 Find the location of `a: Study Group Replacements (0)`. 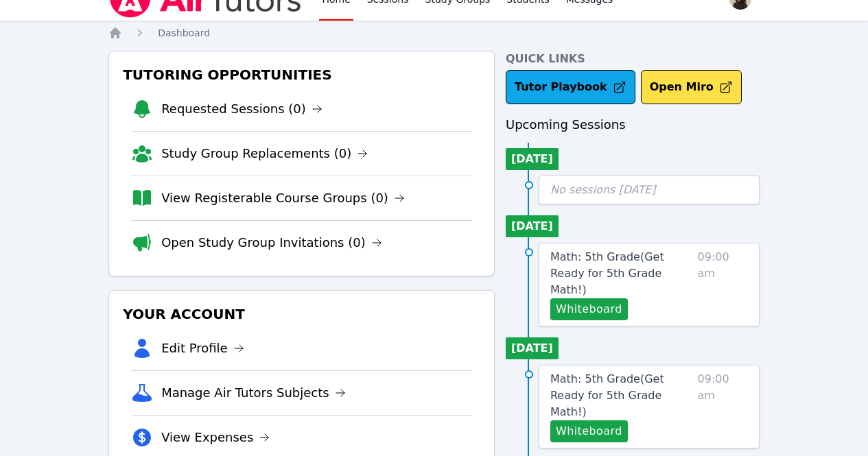

a: Study Group Replacements (0) is located at coordinates (264, 153).